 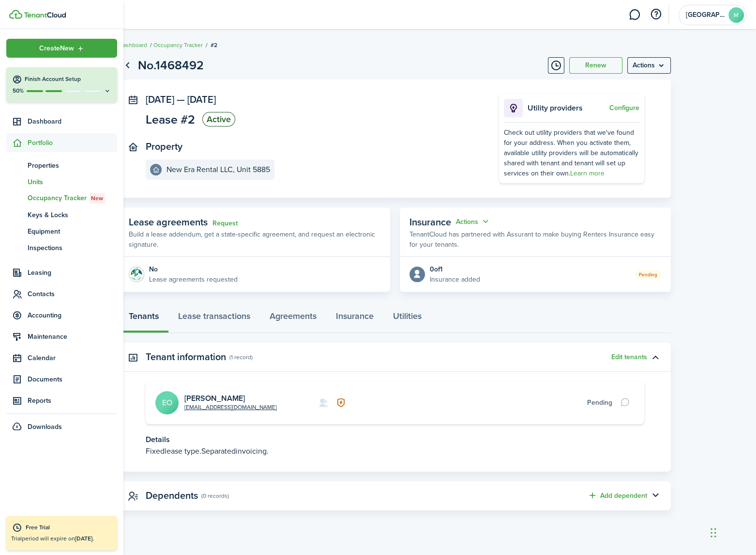 I want to click on span: Leasing, so click(x=72, y=273).